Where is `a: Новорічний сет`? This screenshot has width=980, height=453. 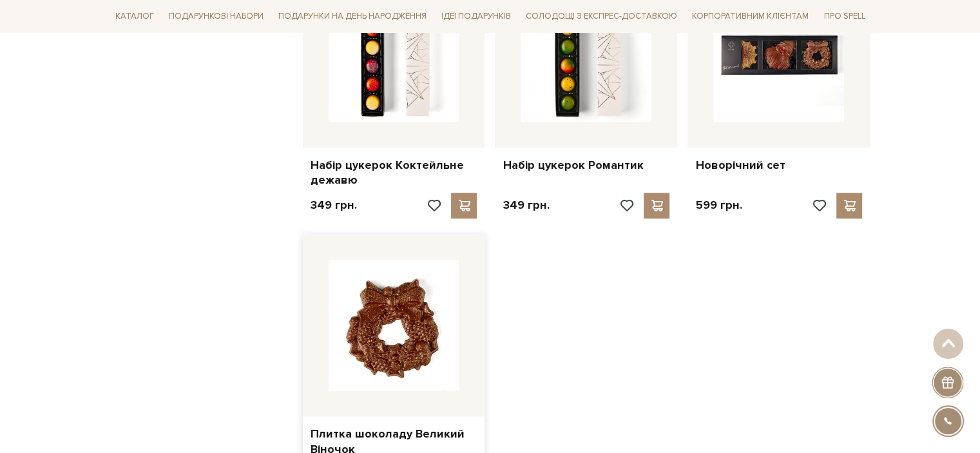 a: Новорічний сет is located at coordinates (778, 165).